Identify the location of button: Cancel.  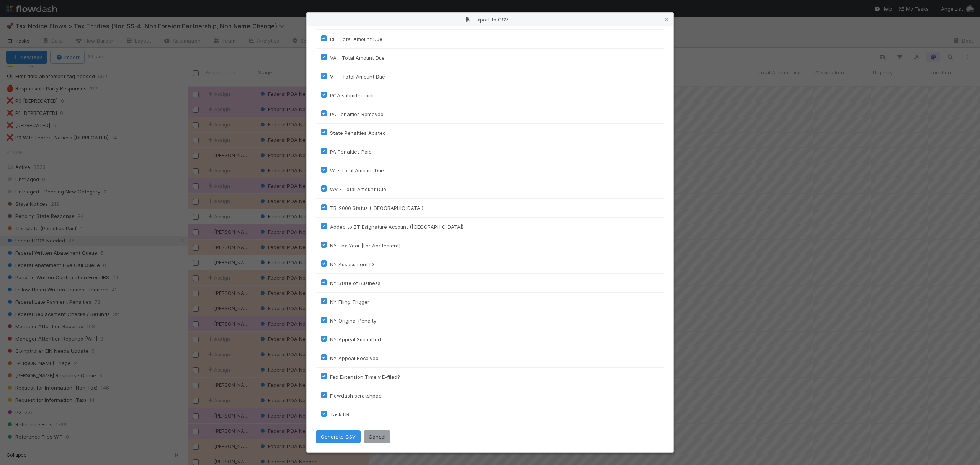
(377, 437).